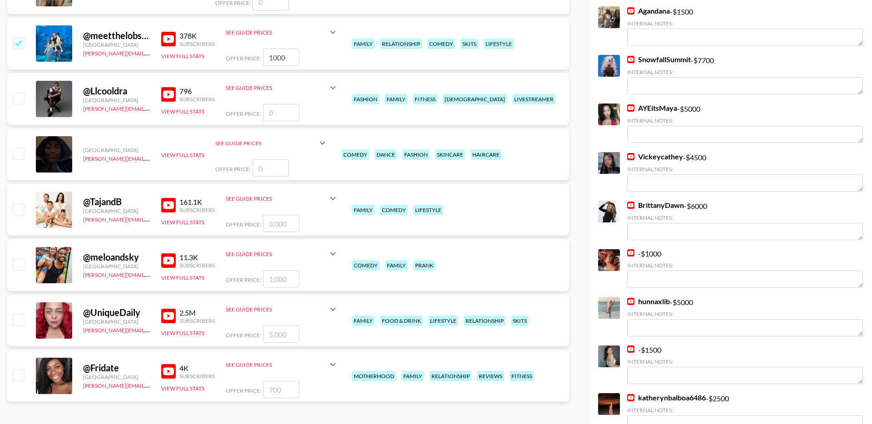 This screenshot has width=872, height=424. I want to click on div: motherhood, so click(374, 376).